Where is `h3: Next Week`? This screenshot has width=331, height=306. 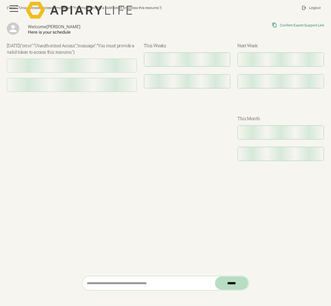
h3: Next Week is located at coordinates (281, 45).